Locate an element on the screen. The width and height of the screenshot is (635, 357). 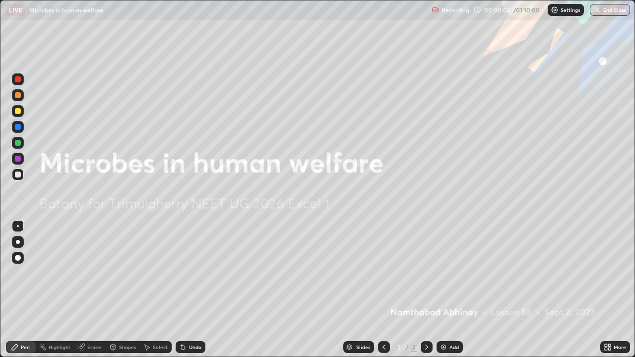
p: LIVE is located at coordinates (15, 10).